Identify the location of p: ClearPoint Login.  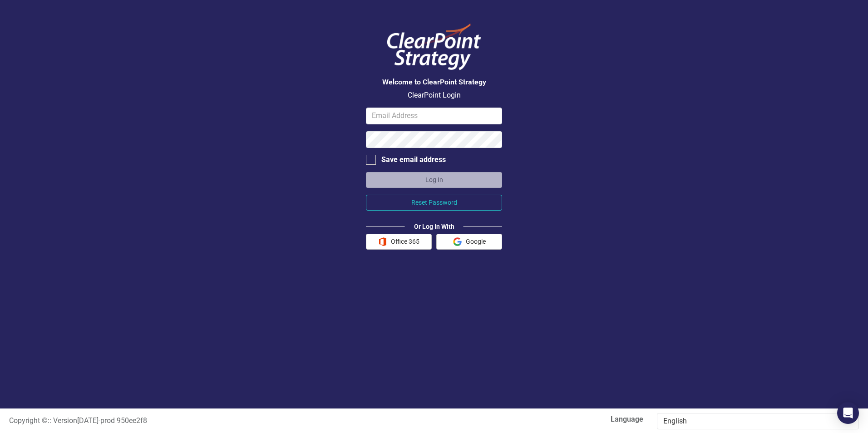
(434, 95).